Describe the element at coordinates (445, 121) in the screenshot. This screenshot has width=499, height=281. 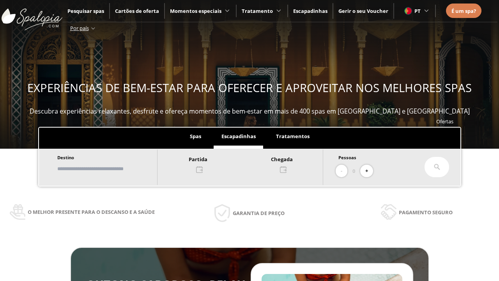
I see `a: Ofertas` at that location.